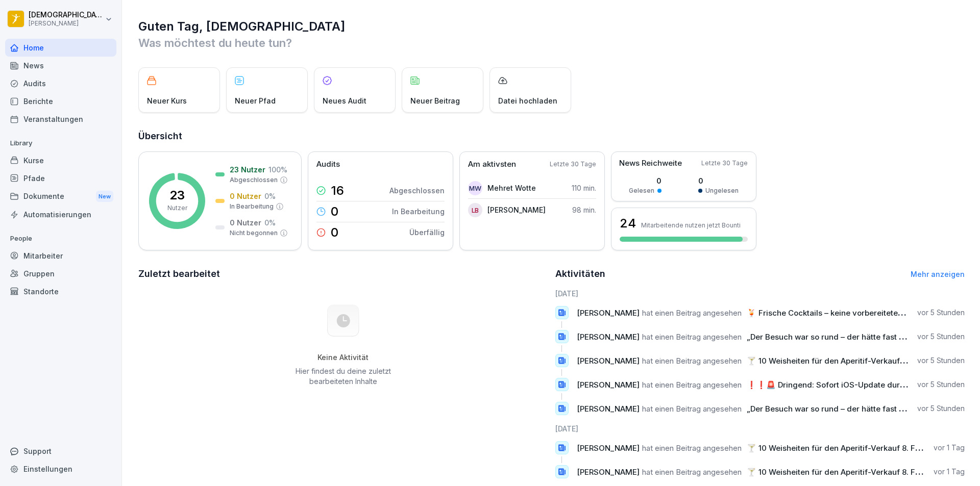 Image resolution: width=980 pixels, height=486 pixels. What do you see at coordinates (61, 469) in the screenshot?
I see `div: Einstellungen` at bounding box center [61, 469].